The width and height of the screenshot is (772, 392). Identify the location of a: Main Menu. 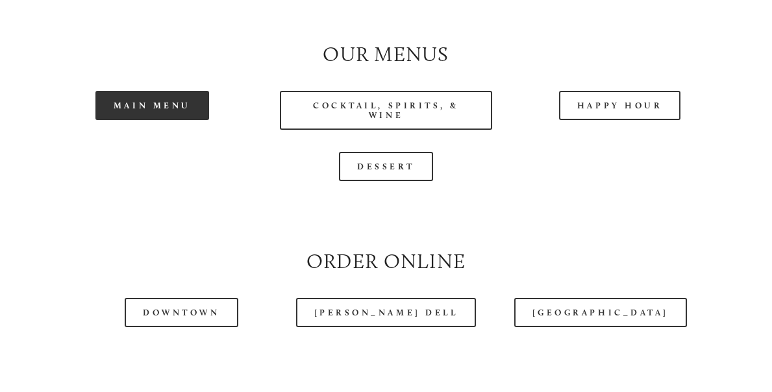
(152, 105).